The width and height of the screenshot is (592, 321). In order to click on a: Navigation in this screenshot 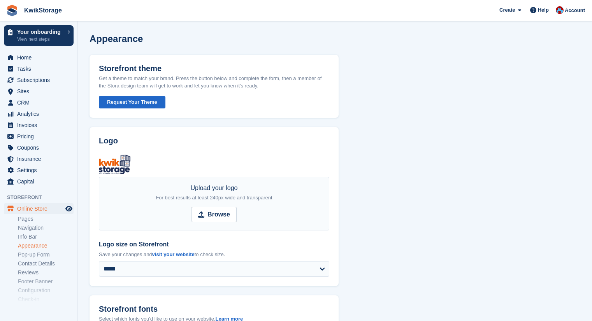, I will do `click(46, 228)`.